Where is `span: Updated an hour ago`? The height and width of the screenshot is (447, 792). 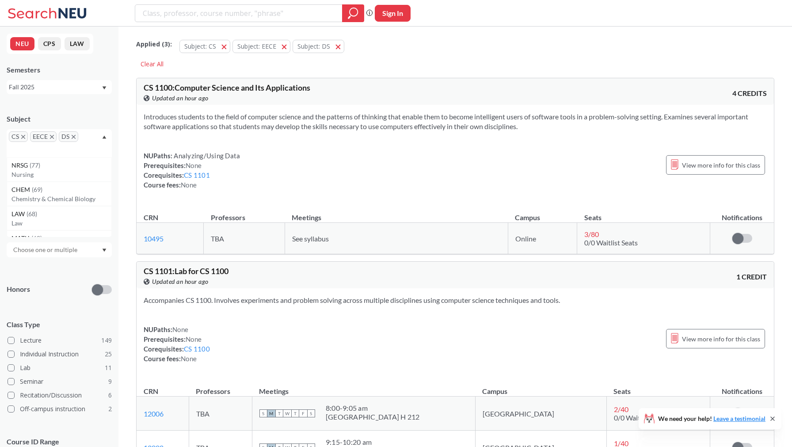
span: Updated an hour ago is located at coordinates (180, 281).